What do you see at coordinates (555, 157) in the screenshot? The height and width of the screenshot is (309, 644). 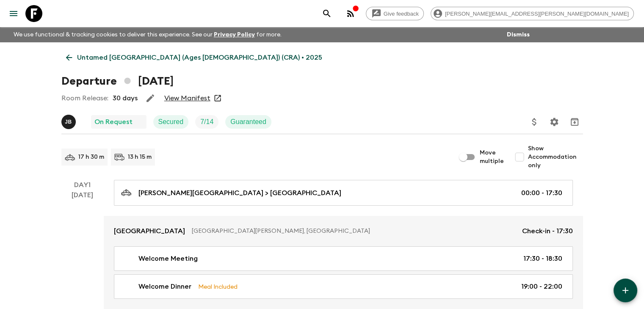 I see `span: Show Accommodation only` at bounding box center [555, 157].